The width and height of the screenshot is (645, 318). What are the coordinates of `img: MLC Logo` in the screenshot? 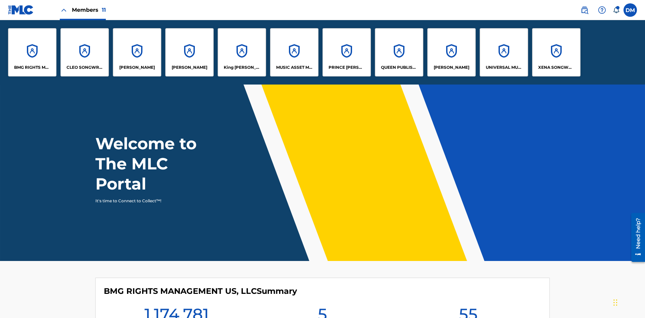 It's located at (21, 10).